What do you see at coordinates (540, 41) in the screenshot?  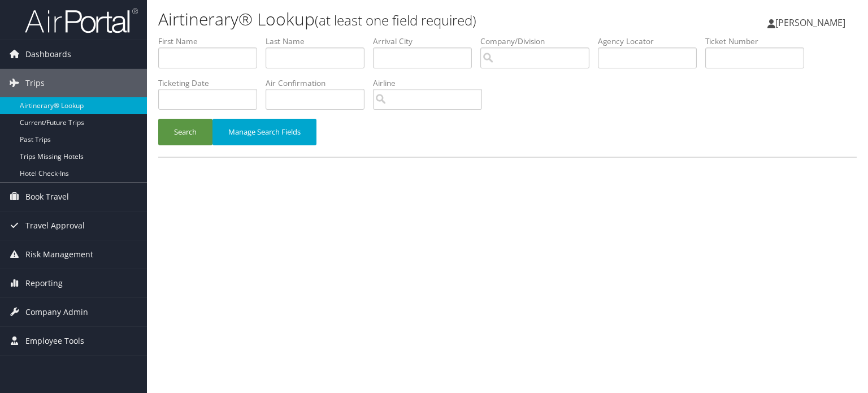 I see `label: Company/Division` at bounding box center [540, 41].